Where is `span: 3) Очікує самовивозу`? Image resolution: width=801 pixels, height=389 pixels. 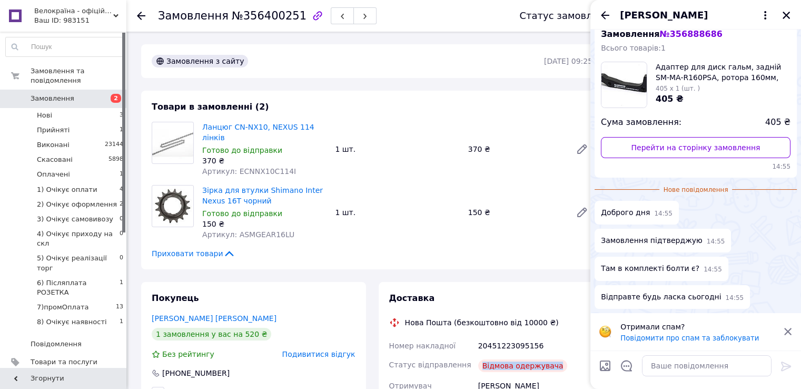 span: 3) Очікує самовивозу is located at coordinates (75, 219).